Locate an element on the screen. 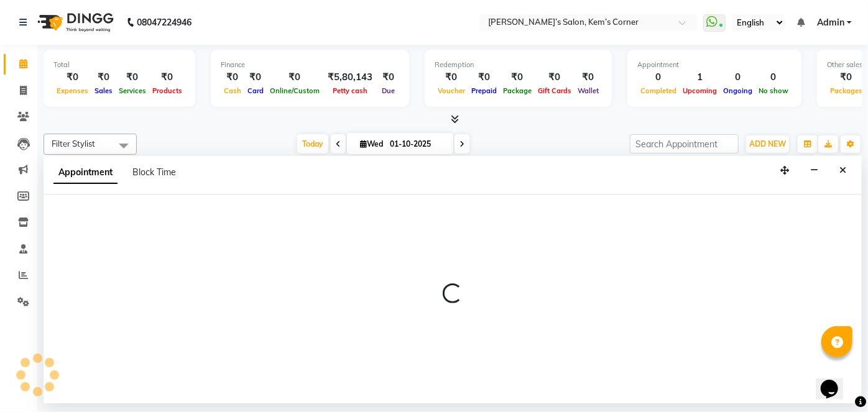 The height and width of the screenshot is (412, 868). span: No show is located at coordinates (773, 91).